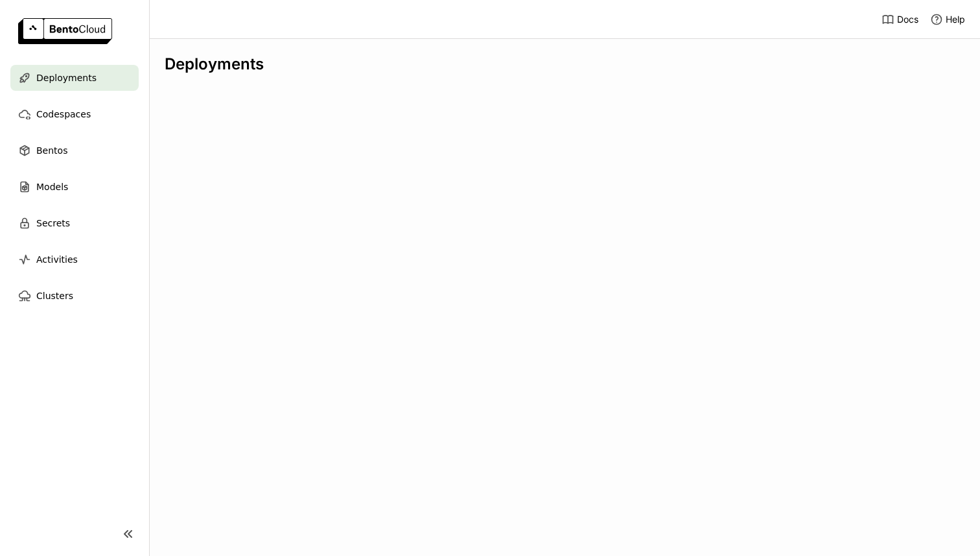 This screenshot has height=556, width=980. Describe the element at coordinates (907, 19) in the screenshot. I see `span: Docs` at that location.